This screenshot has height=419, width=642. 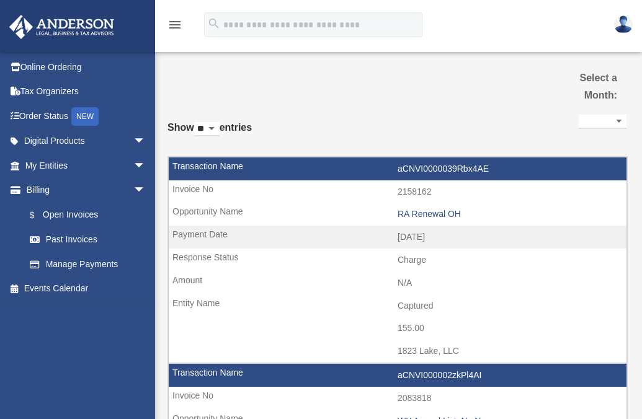 What do you see at coordinates (397, 260) in the screenshot?
I see `td: Charge` at bounding box center [397, 260].